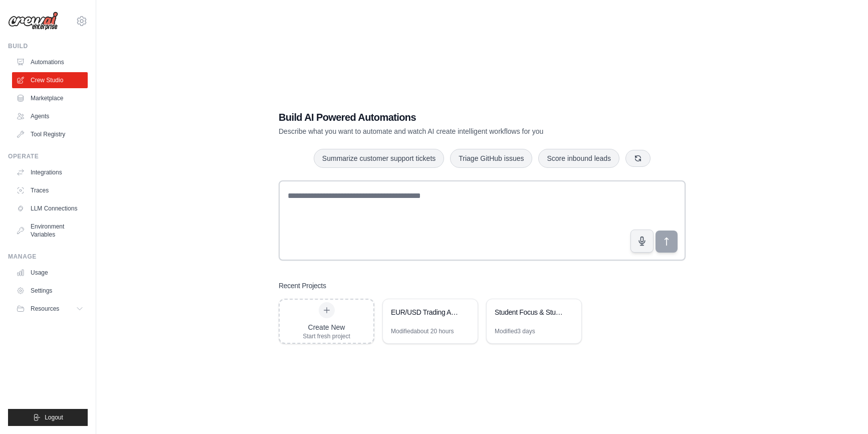 The width and height of the screenshot is (868, 434). What do you see at coordinates (425, 312) in the screenshot?
I see `div: EUR/USD Trading AI Assistant` at bounding box center [425, 312].